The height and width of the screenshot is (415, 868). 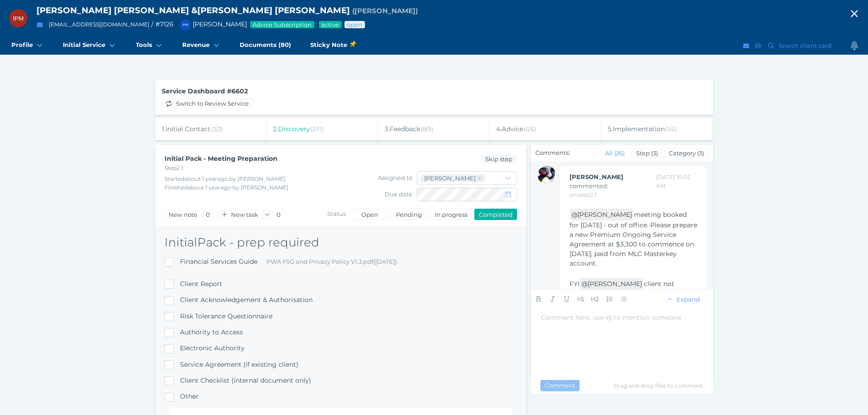 What do you see at coordinates (516, 129) in the screenshot?
I see `span: 4 . Advice` at bounding box center [516, 129].